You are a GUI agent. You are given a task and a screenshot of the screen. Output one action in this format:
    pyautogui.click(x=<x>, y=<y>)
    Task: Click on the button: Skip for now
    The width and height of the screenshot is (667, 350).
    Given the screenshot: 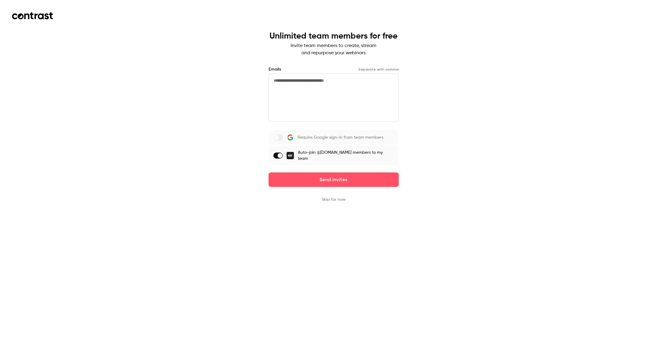 What is the action you would take?
    pyautogui.click(x=334, y=199)
    